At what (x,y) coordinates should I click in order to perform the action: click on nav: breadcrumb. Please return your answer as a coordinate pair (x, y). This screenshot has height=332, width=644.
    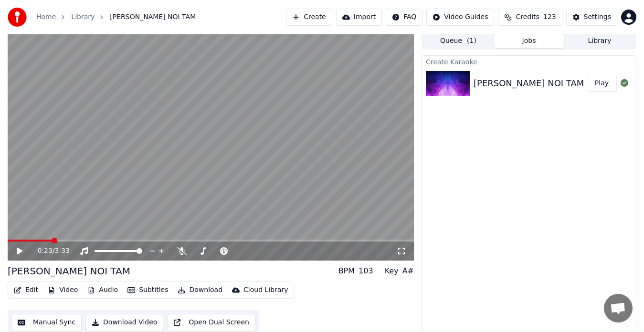
    Looking at the image, I should click on (116, 17).